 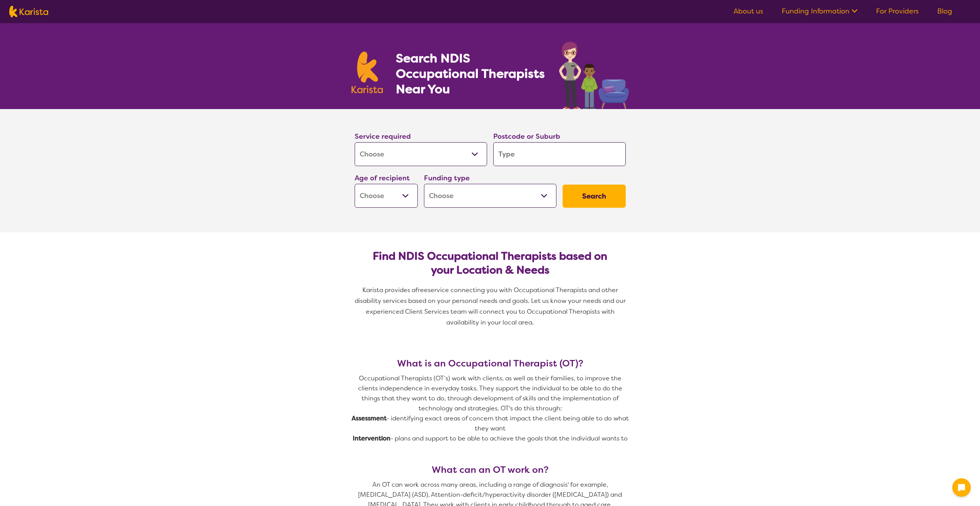 I want to click on span: Karista provides a, so click(x=389, y=290).